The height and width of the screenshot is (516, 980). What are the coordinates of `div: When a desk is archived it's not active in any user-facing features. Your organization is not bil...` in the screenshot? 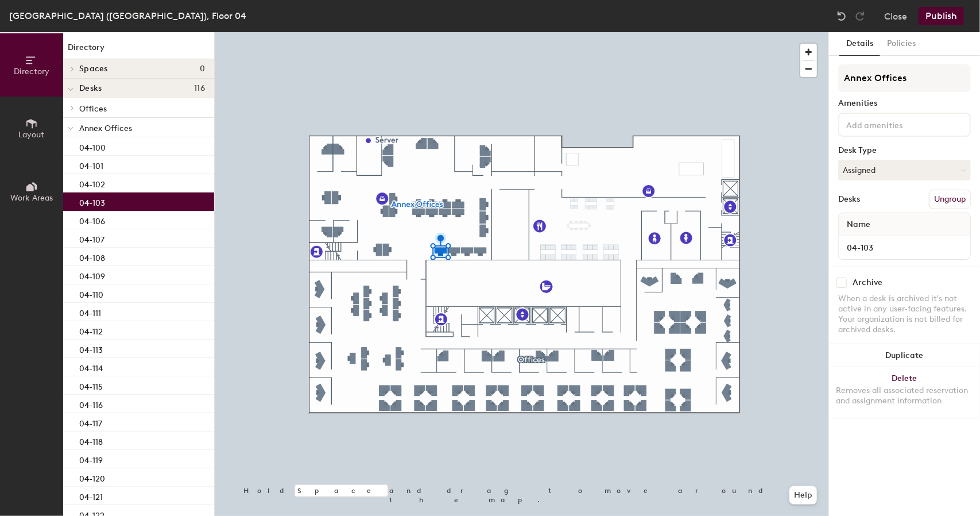 It's located at (904, 314).